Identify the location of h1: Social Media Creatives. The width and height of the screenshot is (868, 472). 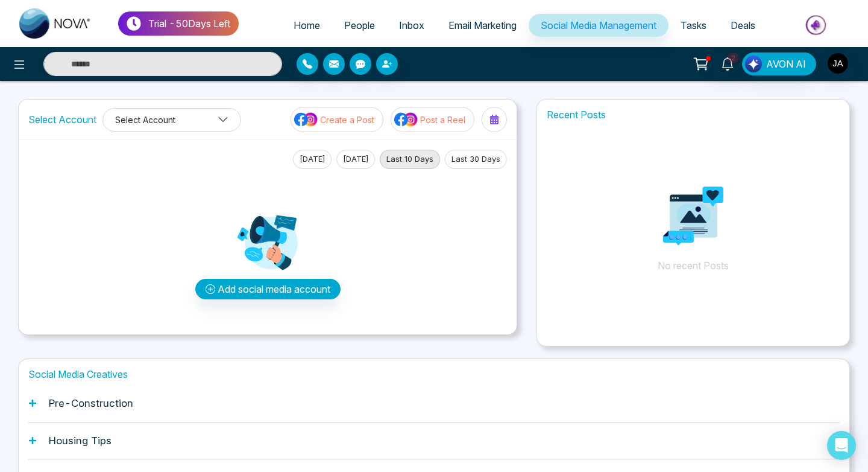
(434, 373).